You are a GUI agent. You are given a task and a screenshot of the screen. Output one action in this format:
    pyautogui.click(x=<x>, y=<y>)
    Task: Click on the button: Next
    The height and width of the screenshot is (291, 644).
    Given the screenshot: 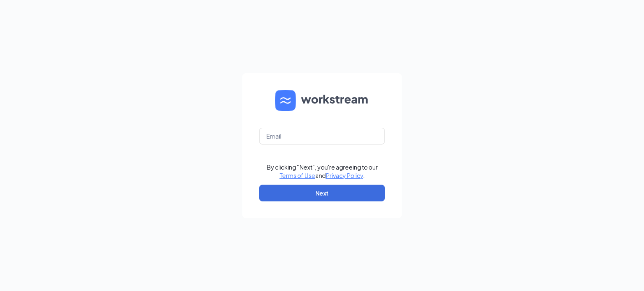 What is the action you would take?
    pyautogui.click(x=322, y=193)
    